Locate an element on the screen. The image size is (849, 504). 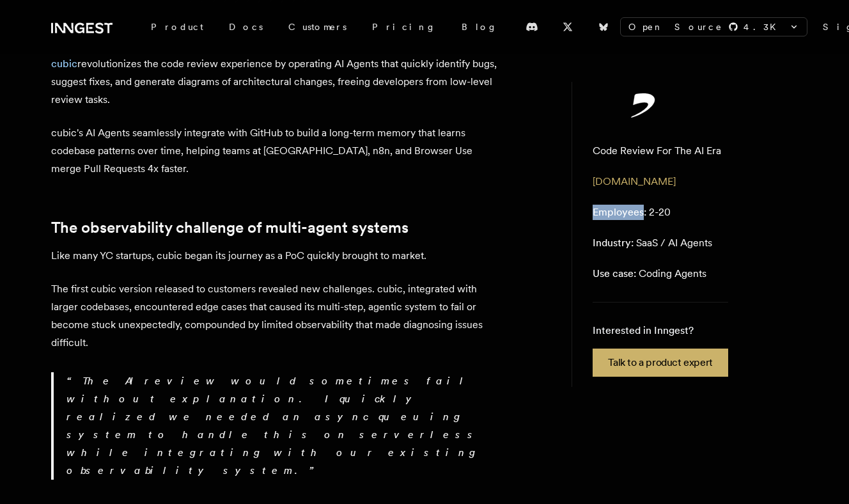
p: cubic's AI Agents seamlessly integrate with GitHub to build a long-term memory that learns codeba... is located at coordinates (275, 151).